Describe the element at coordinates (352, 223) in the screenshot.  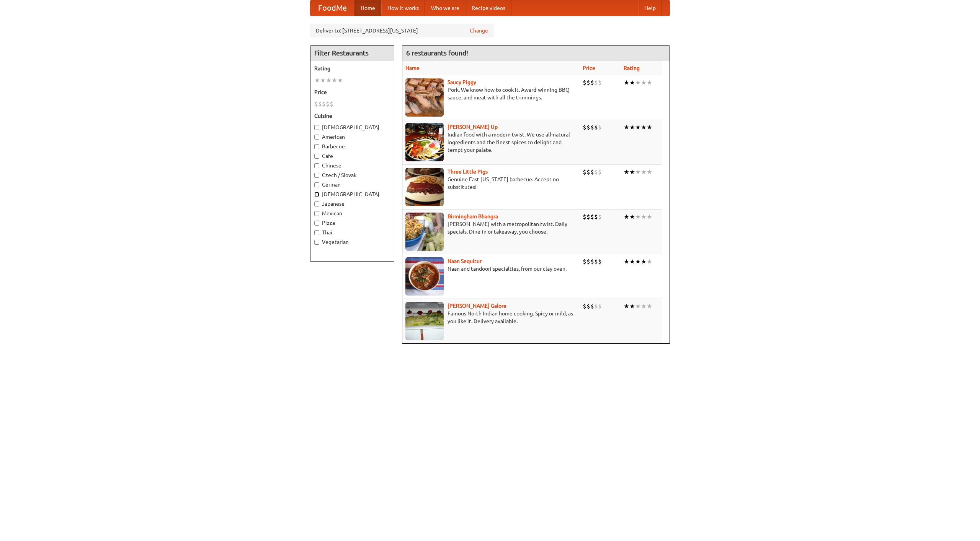
I see `label: Pizza` at that location.